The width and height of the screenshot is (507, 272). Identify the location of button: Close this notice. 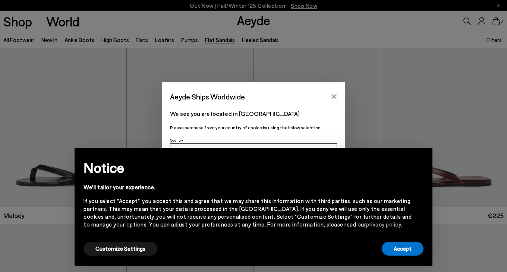
(420, 159).